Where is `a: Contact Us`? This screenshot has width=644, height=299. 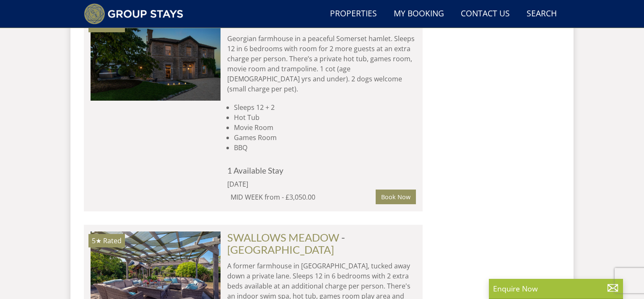 a: Contact Us is located at coordinates (486, 14).